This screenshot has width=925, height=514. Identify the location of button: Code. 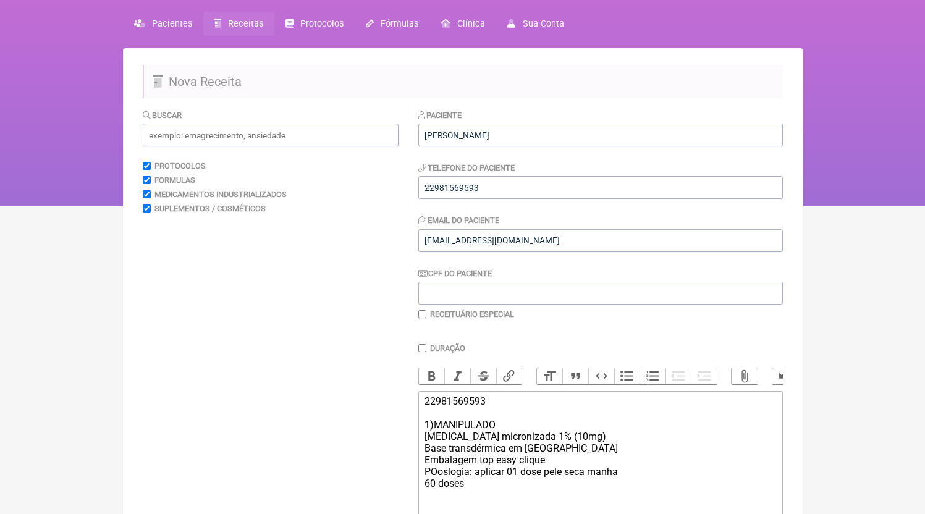
(601, 376).